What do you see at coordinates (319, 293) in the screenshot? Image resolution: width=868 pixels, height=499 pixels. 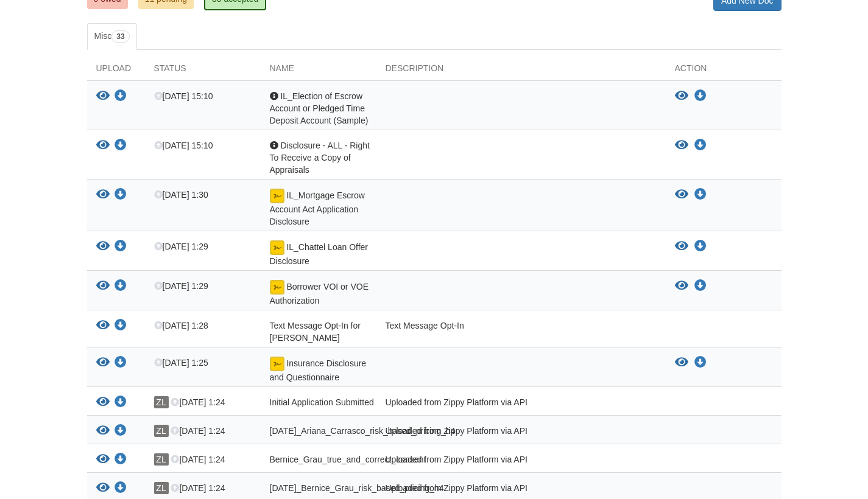 I see `span: Borrower VOI or VOE Authorization` at bounding box center [319, 293].